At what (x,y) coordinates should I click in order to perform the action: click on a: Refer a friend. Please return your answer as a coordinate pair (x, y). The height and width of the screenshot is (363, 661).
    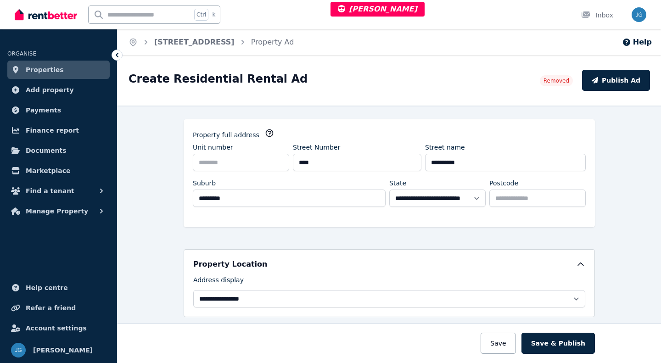
    Looking at the image, I should click on (58, 308).